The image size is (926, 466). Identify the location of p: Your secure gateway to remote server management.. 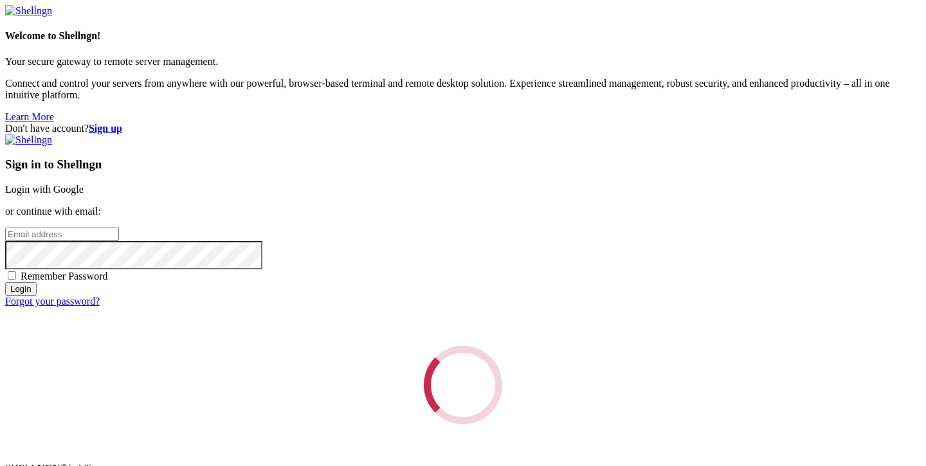
(463, 62).